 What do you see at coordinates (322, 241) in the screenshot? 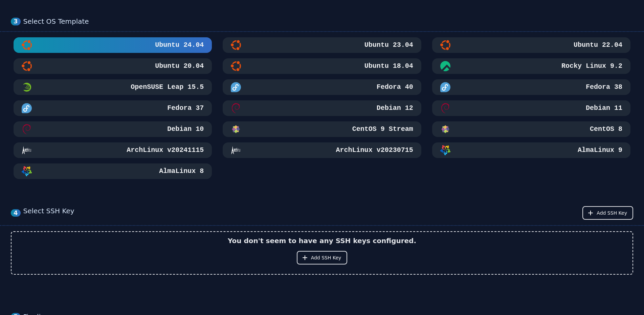
I see `h2: You don't seem to have any SSH keys configured.` at bounding box center [322, 241].